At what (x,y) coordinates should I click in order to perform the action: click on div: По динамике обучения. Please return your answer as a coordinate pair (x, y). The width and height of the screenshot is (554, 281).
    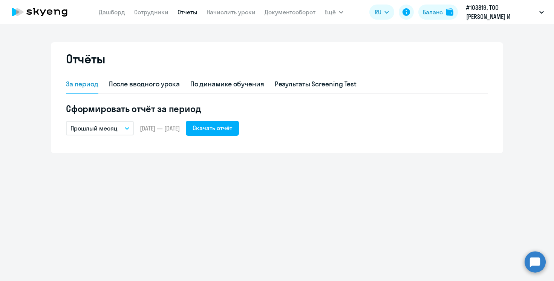
    Looking at the image, I should click on (227, 84).